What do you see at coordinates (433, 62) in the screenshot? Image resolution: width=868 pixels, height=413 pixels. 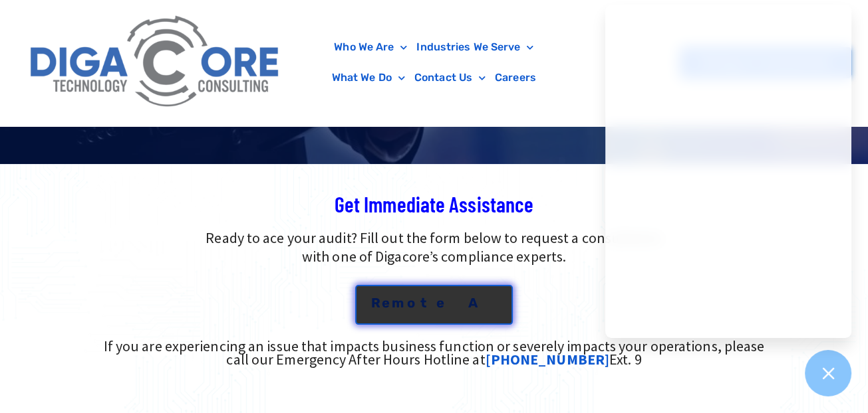 I see `nav: Menu` at bounding box center [433, 62].